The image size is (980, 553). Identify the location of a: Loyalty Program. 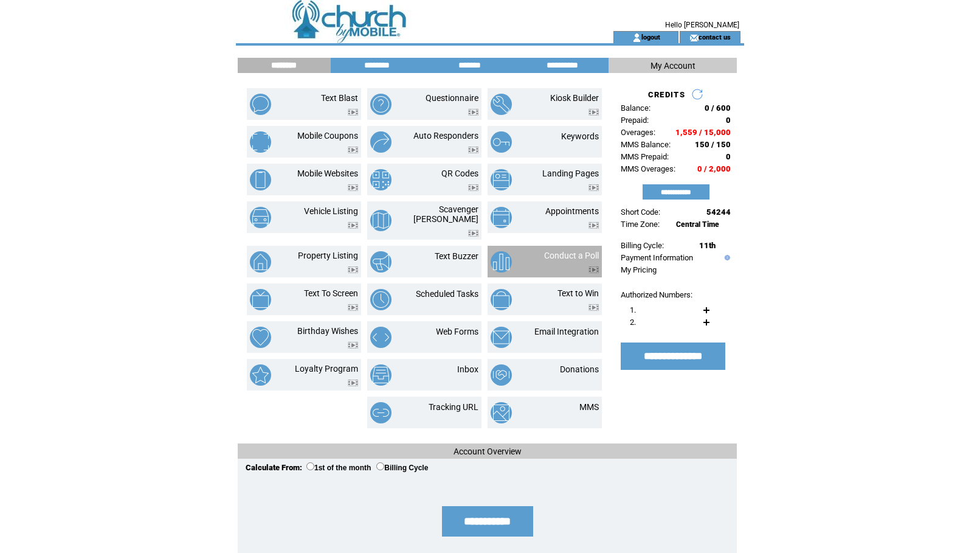
(326, 369).